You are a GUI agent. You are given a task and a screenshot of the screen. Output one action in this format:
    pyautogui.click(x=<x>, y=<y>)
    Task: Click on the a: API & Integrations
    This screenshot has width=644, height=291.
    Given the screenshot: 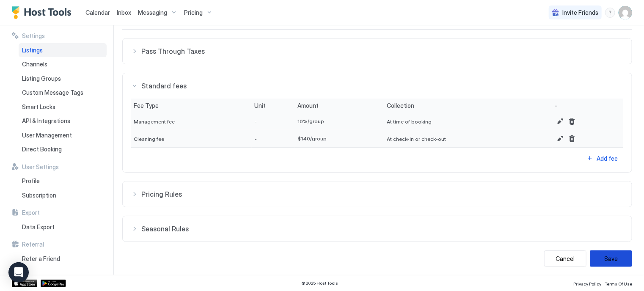 What is the action you would take?
    pyautogui.click(x=63, y=121)
    